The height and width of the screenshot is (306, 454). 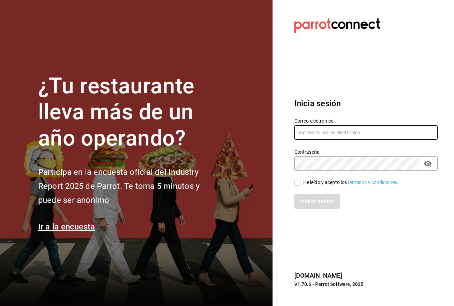 What do you see at coordinates (351, 182) in the screenshot?
I see `div: He leído y acepto los` at bounding box center [351, 182].